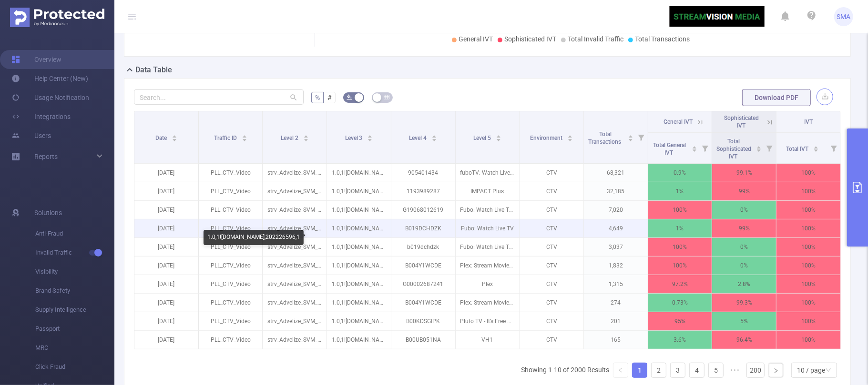 The width and height of the screenshot is (868, 385). What do you see at coordinates (615, 210) in the screenshot?
I see `p: 7,020` at bounding box center [615, 210].